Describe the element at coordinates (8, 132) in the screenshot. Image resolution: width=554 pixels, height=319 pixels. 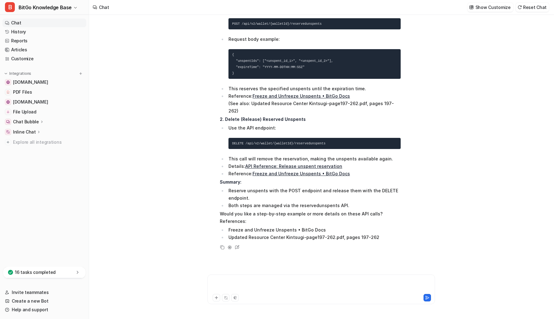
I see `img: Inline Chat` at that location.